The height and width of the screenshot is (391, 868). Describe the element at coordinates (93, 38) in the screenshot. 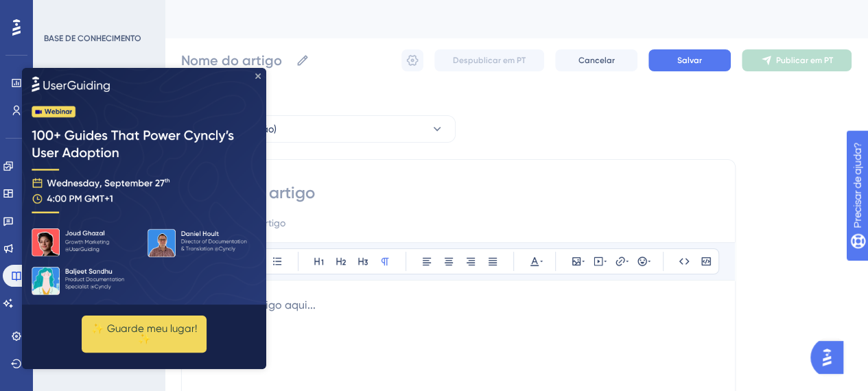

I see `font: BASE DE CONHECIMENTO` at that location.